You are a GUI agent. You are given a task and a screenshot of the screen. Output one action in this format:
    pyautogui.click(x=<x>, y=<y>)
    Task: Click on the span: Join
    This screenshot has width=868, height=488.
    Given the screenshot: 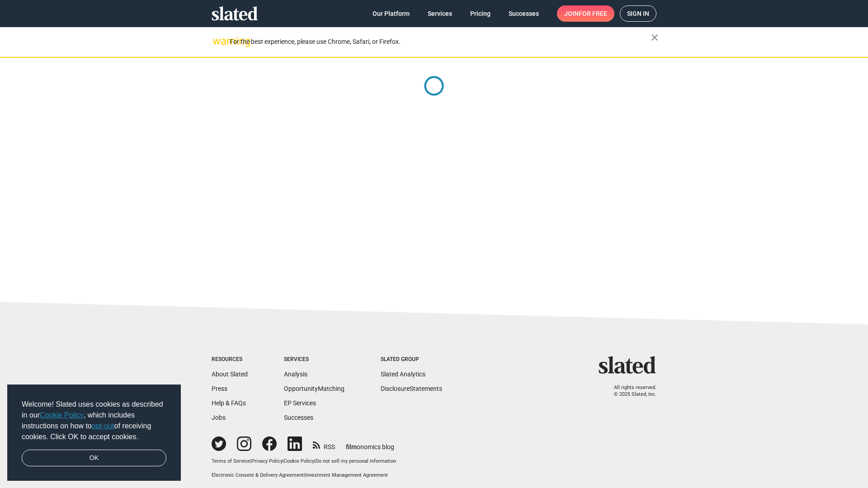 What is the action you would take?
    pyautogui.click(x=586, y=14)
    